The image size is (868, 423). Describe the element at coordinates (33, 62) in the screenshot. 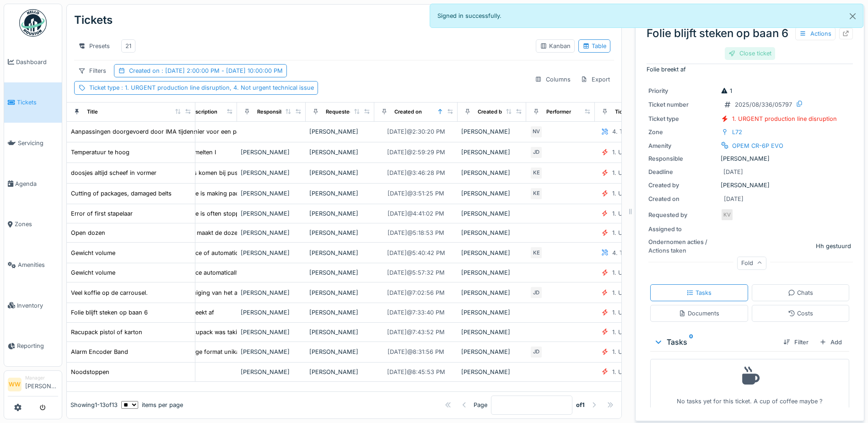

I see `a: Dashboard` at that location.